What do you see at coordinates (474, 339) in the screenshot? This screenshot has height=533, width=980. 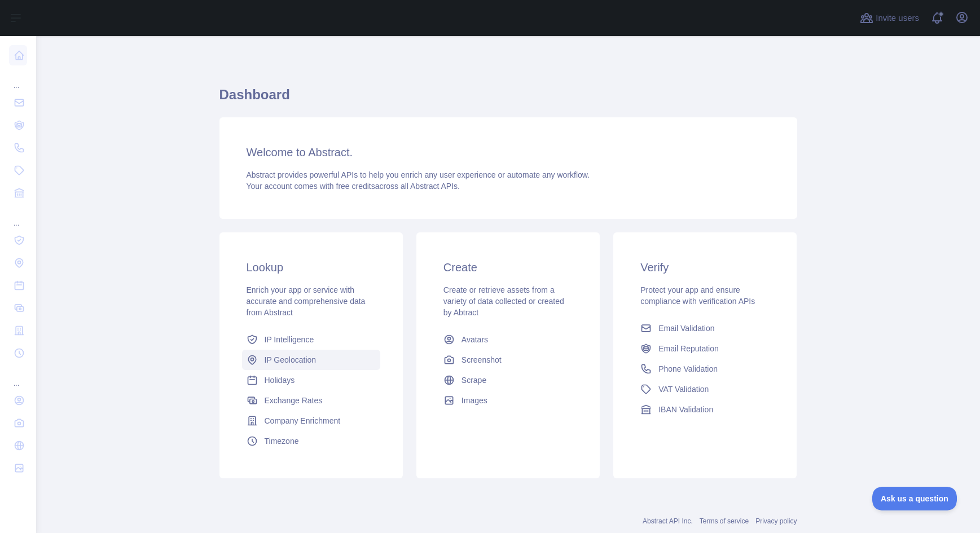 I see `span: Avatars` at bounding box center [474, 339].